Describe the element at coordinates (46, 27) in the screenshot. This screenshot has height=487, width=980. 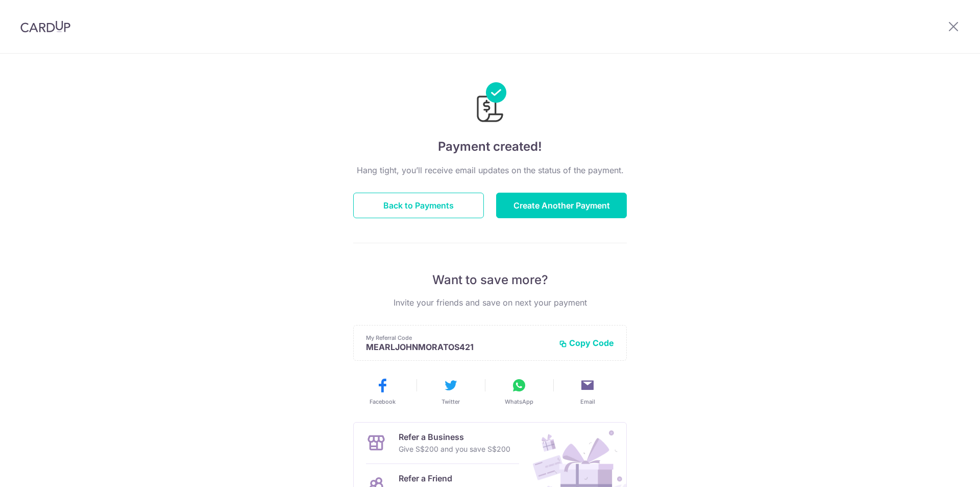
I see `img: CardUp` at that location.